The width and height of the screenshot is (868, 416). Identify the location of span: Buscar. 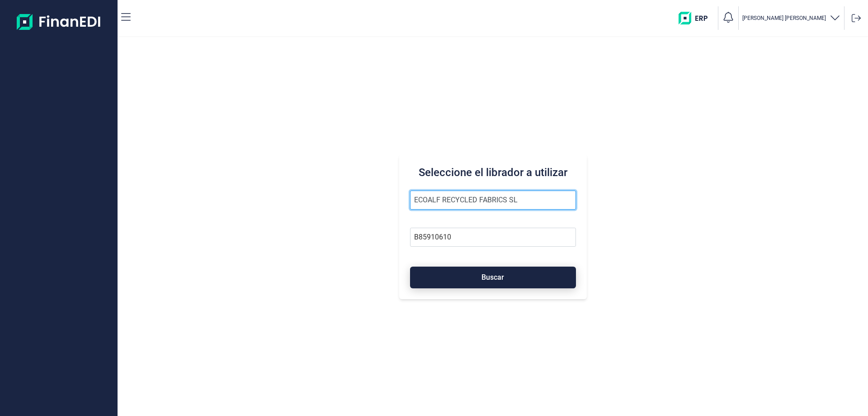
(493, 277).